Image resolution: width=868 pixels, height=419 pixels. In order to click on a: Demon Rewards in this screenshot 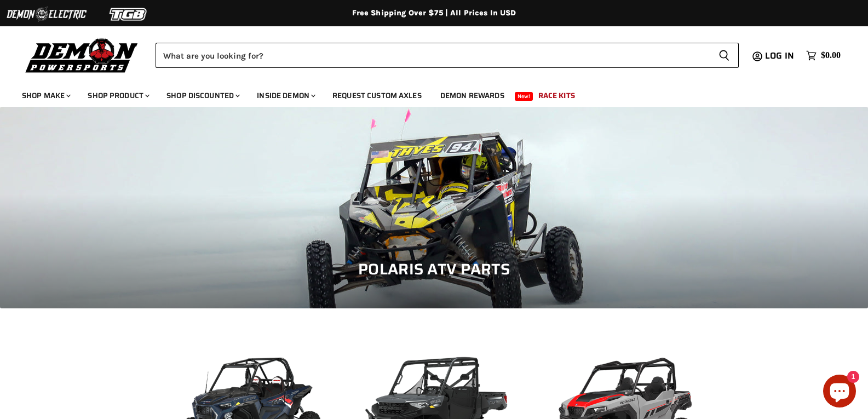, I will do `click(472, 95)`.